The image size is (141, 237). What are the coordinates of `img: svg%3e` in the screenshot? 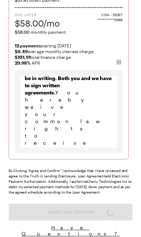 It's located at (119, 62).